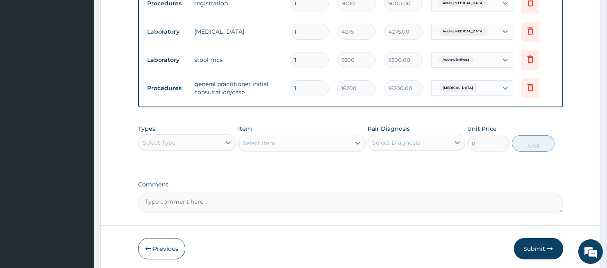  Describe the element at coordinates (238, 88) in the screenshot. I see `td: general practitioner initial consultation/case` at that location.